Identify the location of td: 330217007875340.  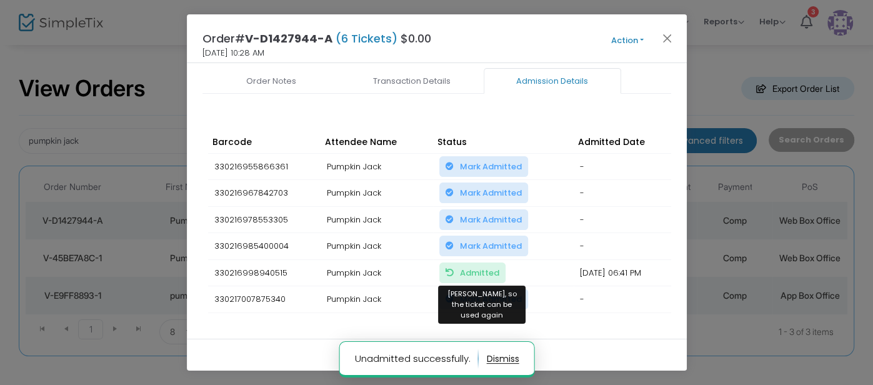
(264, 299).